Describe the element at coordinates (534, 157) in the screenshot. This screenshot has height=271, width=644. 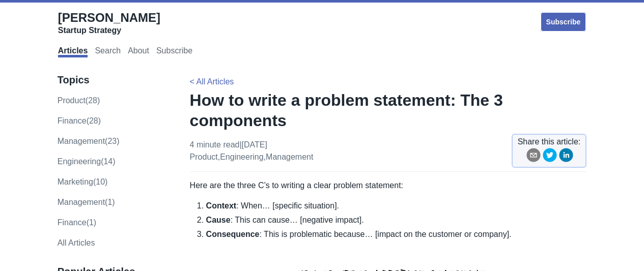
I see `button: email` at that location.